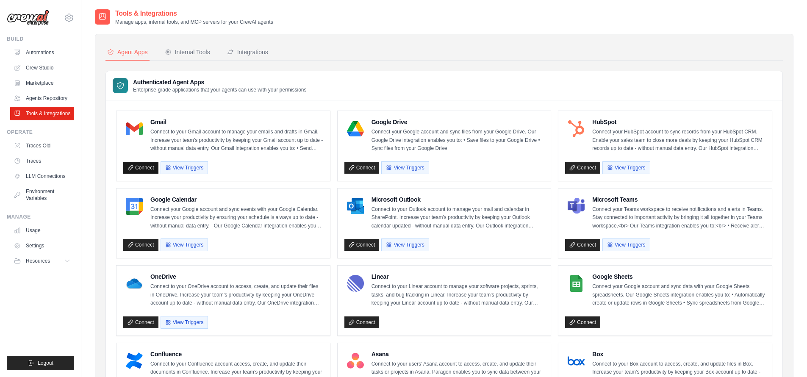  What do you see at coordinates (42, 113) in the screenshot?
I see `a: Tools & Integrations` at bounding box center [42, 113].